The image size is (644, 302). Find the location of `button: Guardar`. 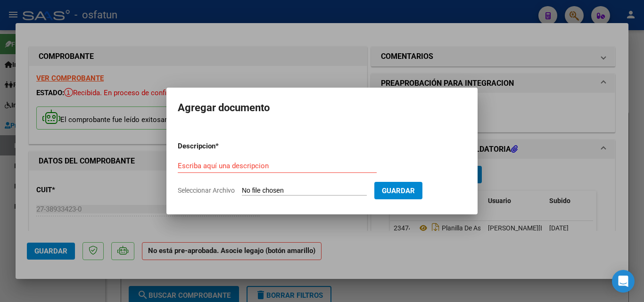

button: Guardar is located at coordinates (398, 190).